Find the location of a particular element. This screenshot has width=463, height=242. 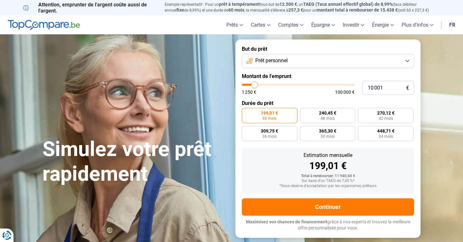

span: 240,45 € is located at coordinates (327, 113).